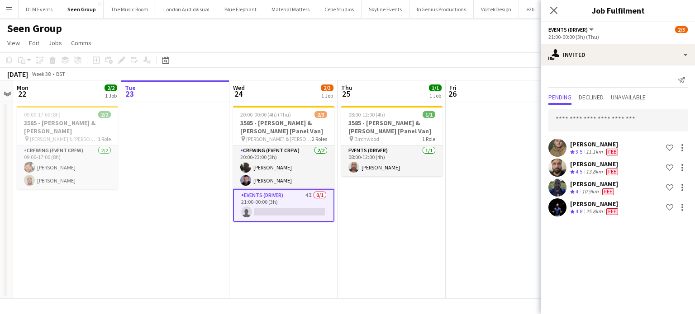 The image size is (695, 314). I want to click on span: Declined, so click(591, 97).